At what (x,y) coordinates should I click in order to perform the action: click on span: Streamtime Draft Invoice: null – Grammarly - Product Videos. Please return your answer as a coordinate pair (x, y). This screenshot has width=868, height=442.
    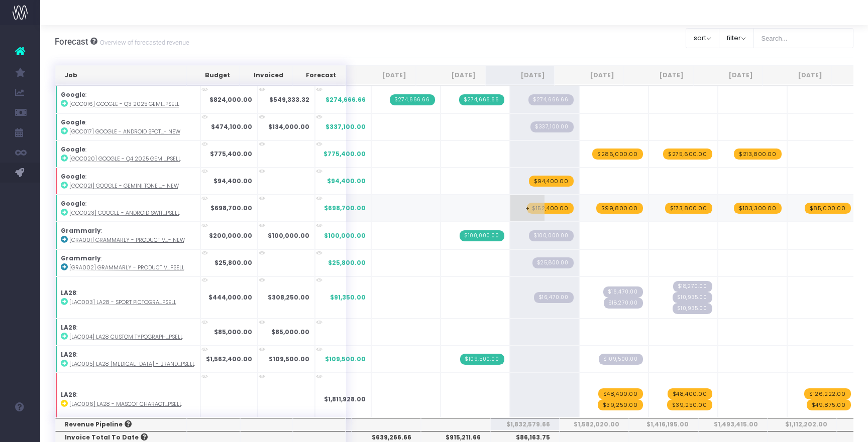
    Looking at the image, I should click on (551, 236).